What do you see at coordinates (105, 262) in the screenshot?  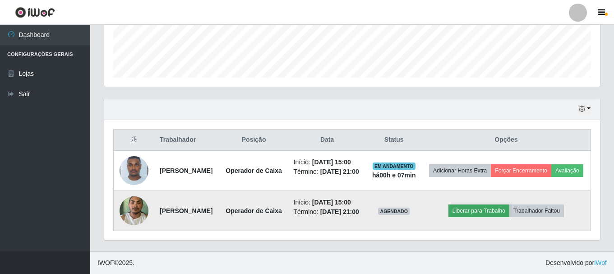 I see `span: IWOF` at bounding box center [105, 262].